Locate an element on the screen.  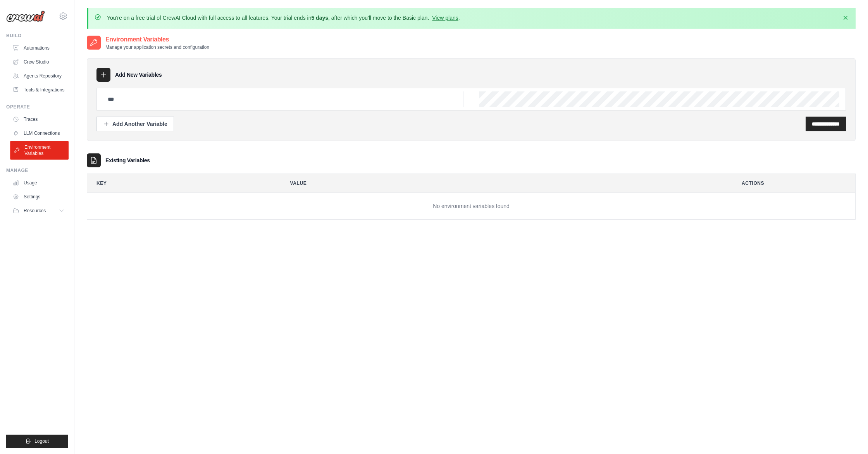
span: Logout is located at coordinates (42, 441).